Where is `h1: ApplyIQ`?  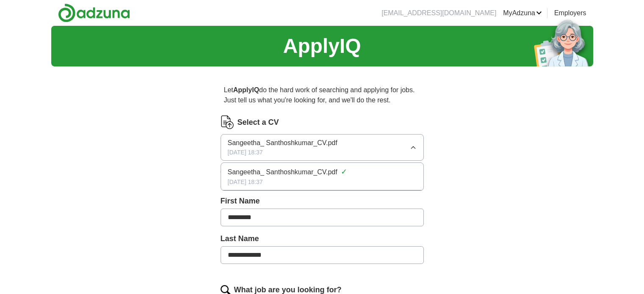
h1: ApplyIQ is located at coordinates (322, 46).